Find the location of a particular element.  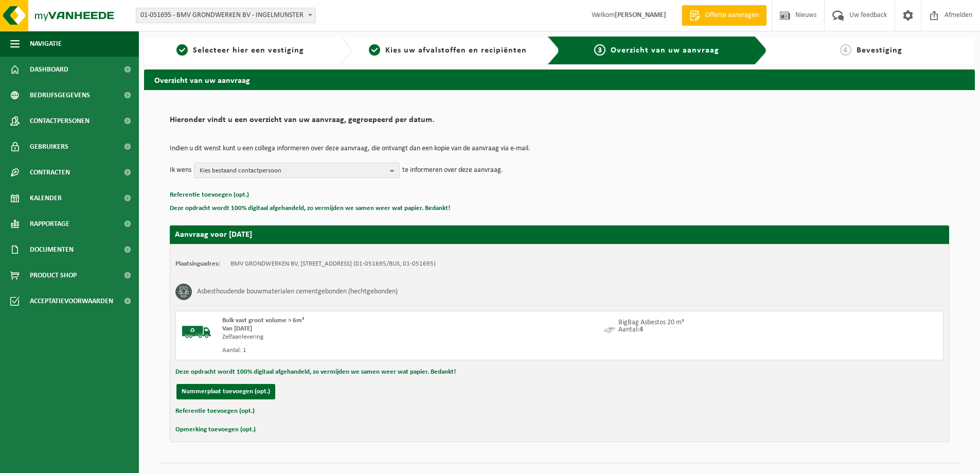

img: BL-SO-LV.png is located at coordinates (197, 332).